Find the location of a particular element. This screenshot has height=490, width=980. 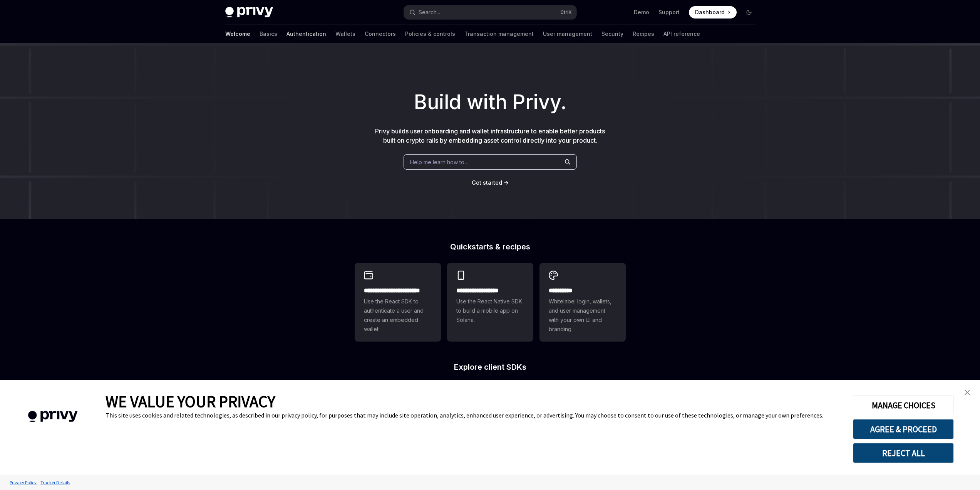

a: User management is located at coordinates (567, 34).